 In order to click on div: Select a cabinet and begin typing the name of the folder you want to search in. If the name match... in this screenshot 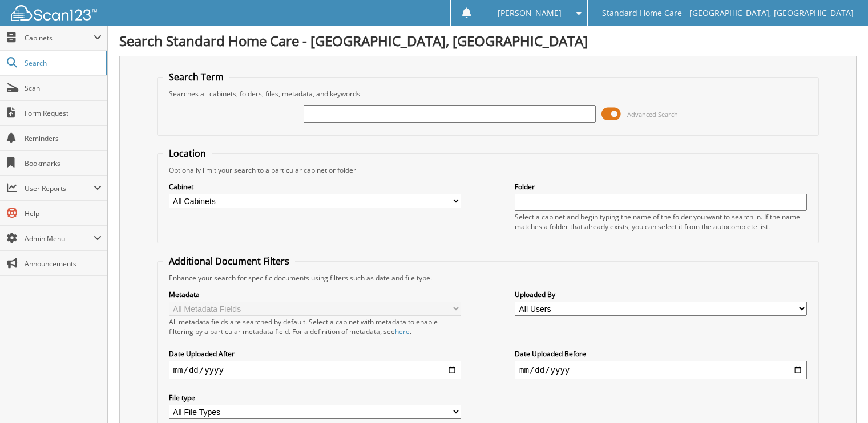, I will do `click(661, 222)`.